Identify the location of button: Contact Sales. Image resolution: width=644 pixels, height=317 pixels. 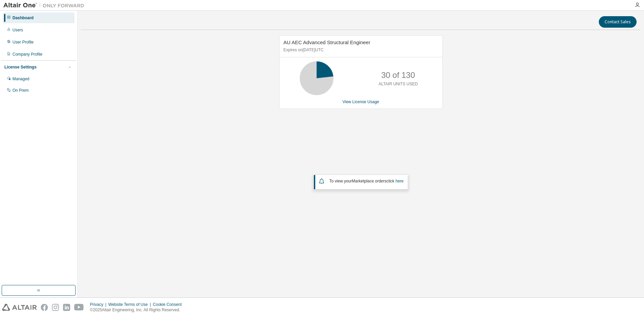
(617, 22).